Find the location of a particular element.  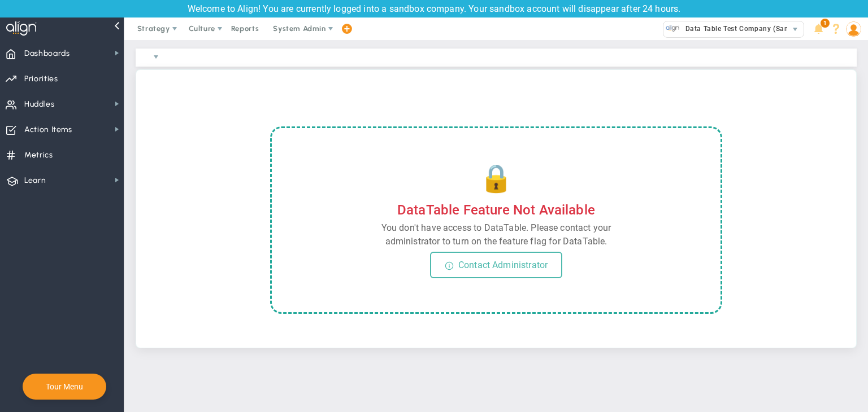

span: Huddles is located at coordinates (40, 104).